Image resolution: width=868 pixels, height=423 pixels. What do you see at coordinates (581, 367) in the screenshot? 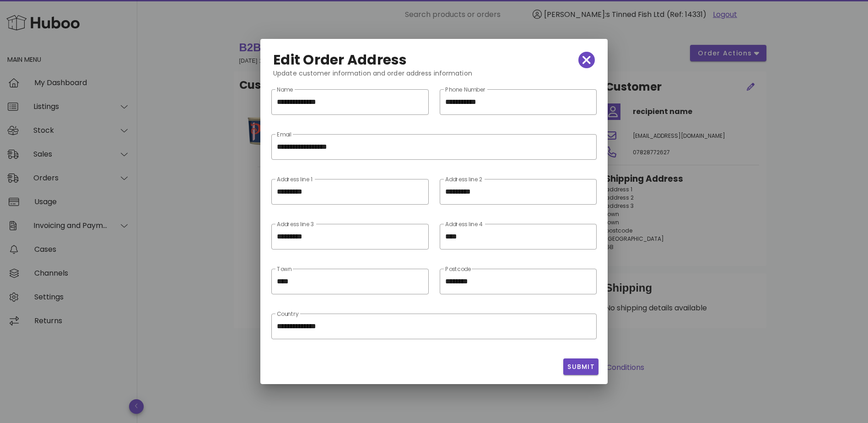
I see `span: Submit` at bounding box center [581, 367].